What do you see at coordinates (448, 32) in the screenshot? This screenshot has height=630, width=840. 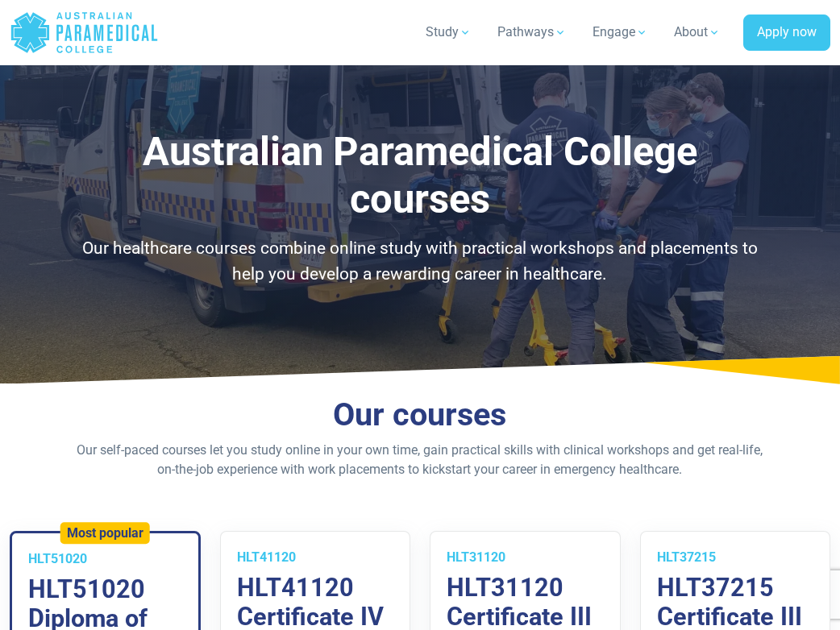 I see `a: Study` at bounding box center [448, 32].